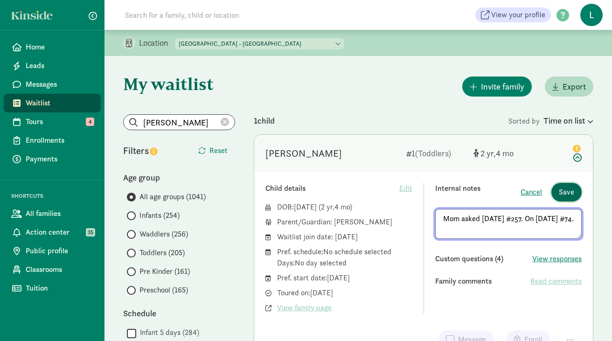  Describe the element at coordinates (173, 197) in the screenshot. I see `span: All age groups (1041)` at that location.